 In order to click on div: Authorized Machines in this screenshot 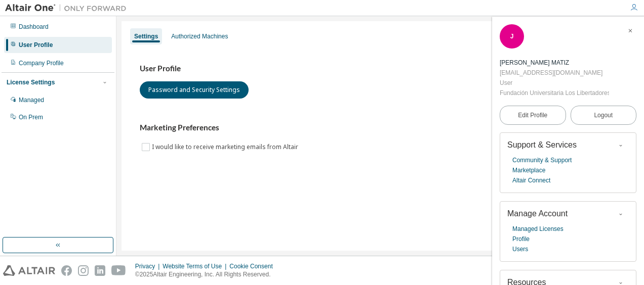, I will do `click(200, 37)`.